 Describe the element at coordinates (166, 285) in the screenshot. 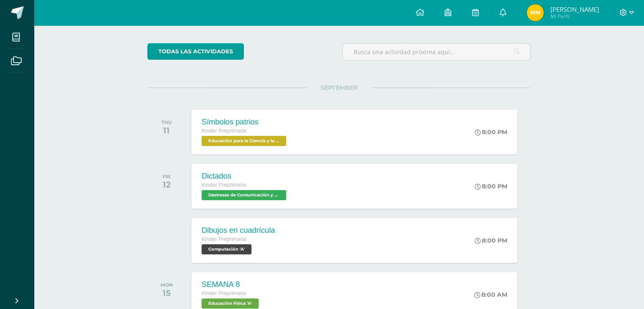

I see `div: MON` at that location.